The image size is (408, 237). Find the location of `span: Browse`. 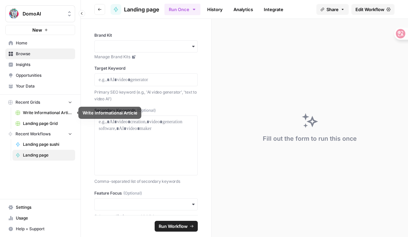

span: Browse is located at coordinates (44, 54).